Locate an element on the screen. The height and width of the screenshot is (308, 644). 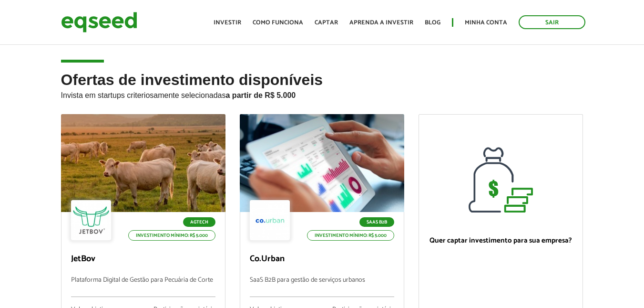
strong: a partir de R$ 5.000 is located at coordinates (261, 95).